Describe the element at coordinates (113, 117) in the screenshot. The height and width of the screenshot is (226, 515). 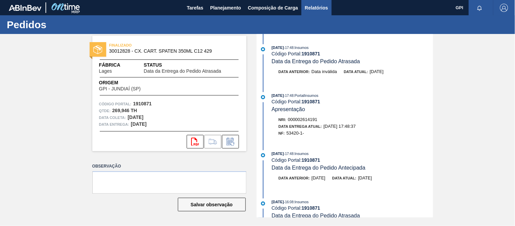
I see `span: Data coleta:` at that location.